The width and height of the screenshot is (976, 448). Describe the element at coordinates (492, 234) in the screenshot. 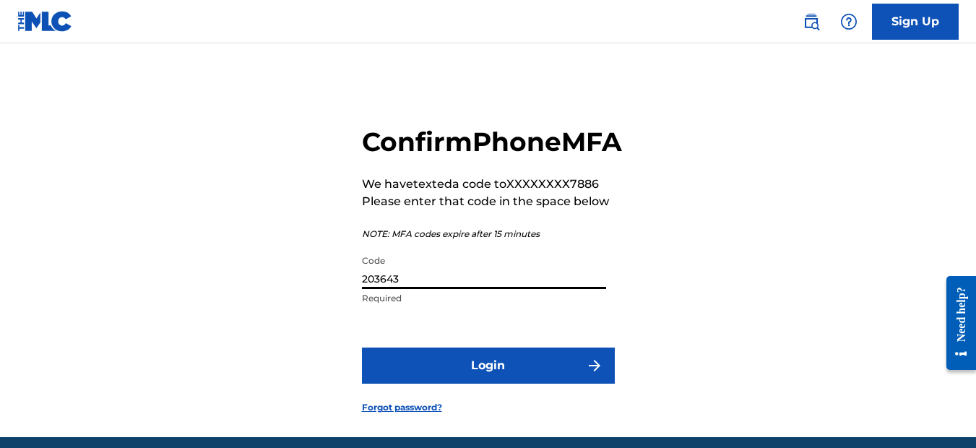

I see `p: NOTE: MFA codes expire after 15 minutes` at that location.